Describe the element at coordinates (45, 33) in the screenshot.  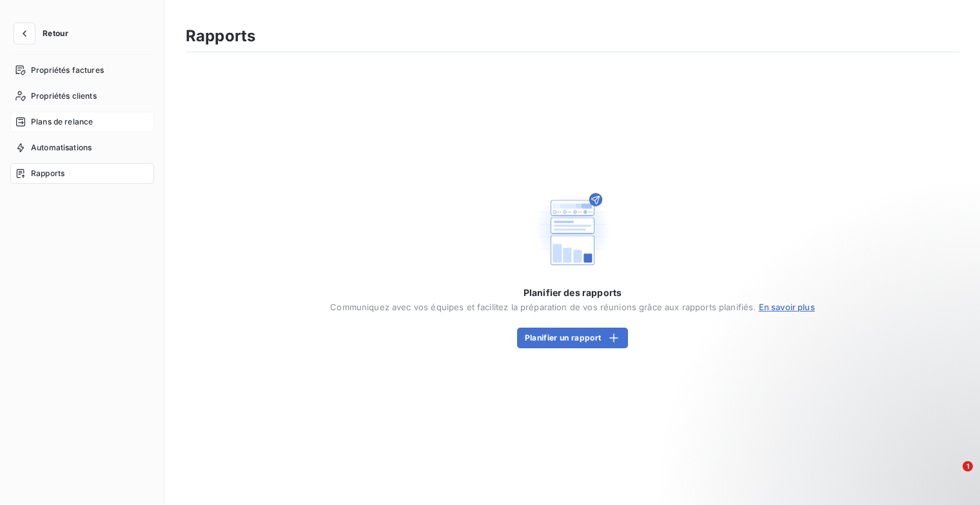
I see `button: Retour` at that location.